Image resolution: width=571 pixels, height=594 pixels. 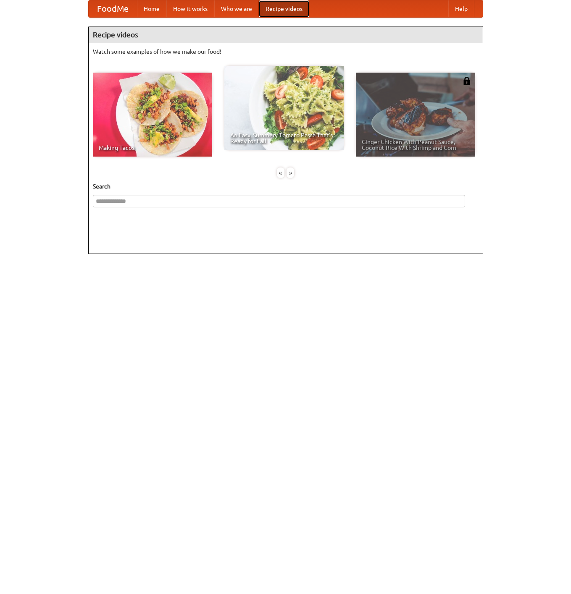 I want to click on a: Recipe videos, so click(x=284, y=9).